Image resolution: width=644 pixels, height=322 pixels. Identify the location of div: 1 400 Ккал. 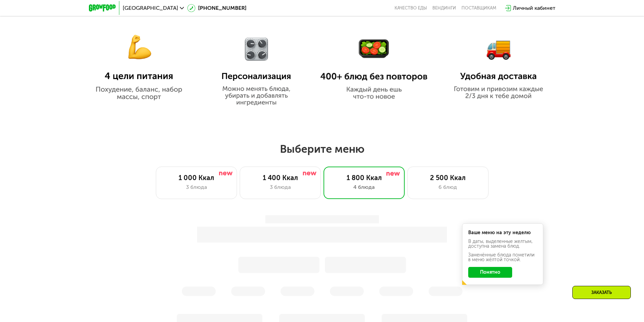
(280, 177).